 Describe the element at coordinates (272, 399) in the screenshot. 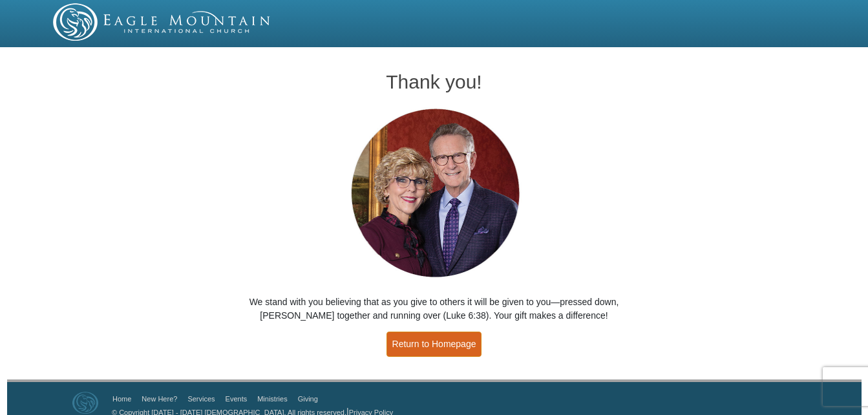

I see `a: Ministries` at that location.